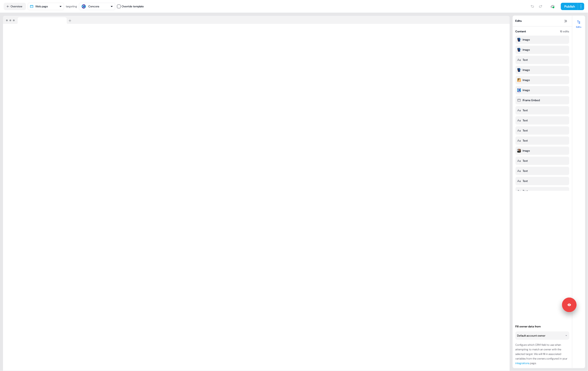 Image resolution: width=588 pixels, height=371 pixels. I want to click on div: Override template, so click(133, 6).